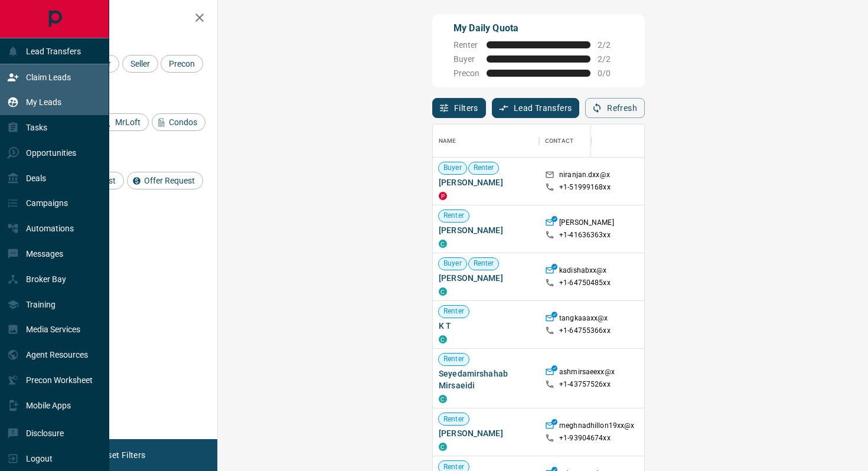 The width and height of the screenshot is (868, 471). I want to click on p: kadishabxx@x, so click(583, 271).